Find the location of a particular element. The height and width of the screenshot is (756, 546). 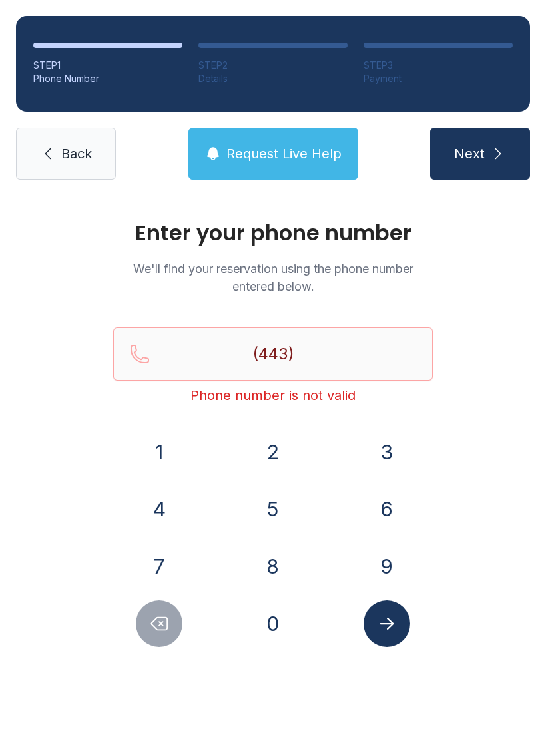

div: Phone number is not valid is located at coordinates (273, 395).